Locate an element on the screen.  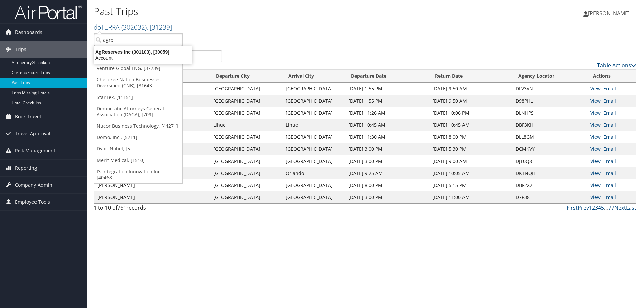
td: D98PHL is located at coordinates (550, 101).